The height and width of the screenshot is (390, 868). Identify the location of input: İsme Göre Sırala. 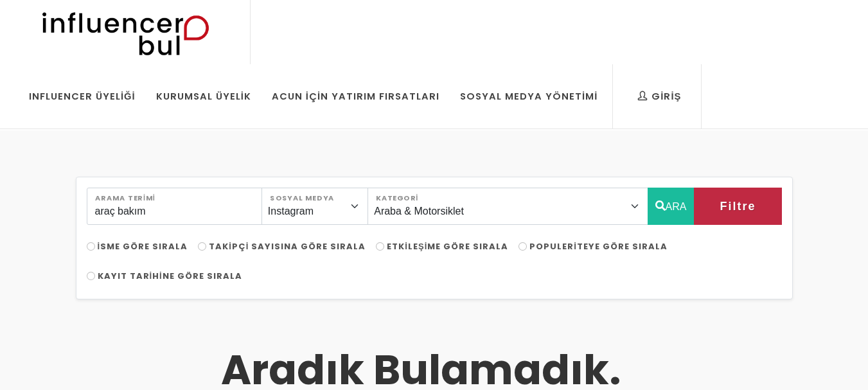
(90, 246).